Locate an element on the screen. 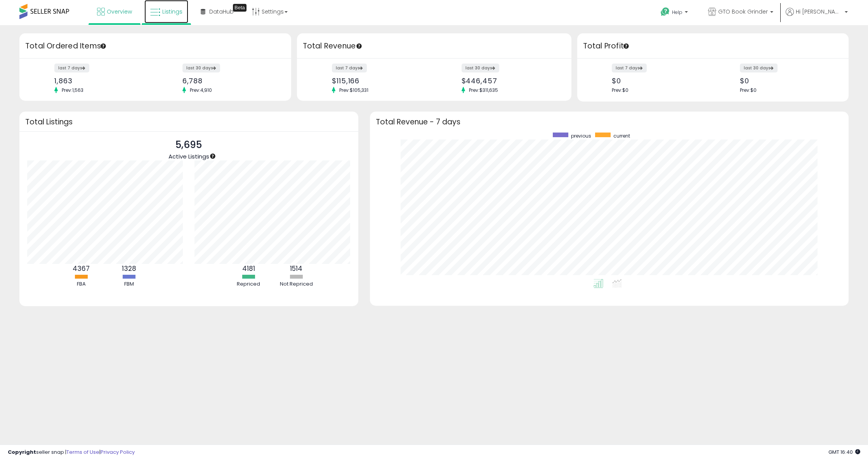  span: previous is located at coordinates (581, 136).